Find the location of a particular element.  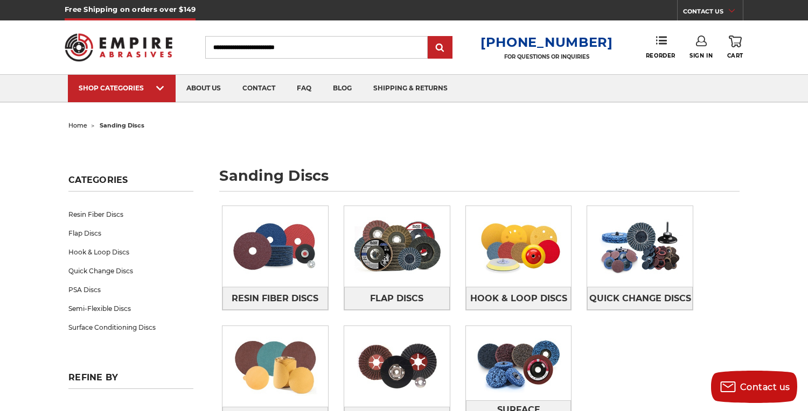

img: Resin Fiber Discs is located at coordinates (275, 247).